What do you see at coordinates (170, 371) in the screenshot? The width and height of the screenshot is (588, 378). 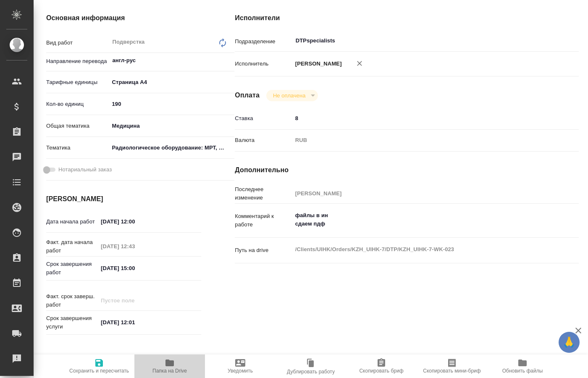 I see `span: Папка на Drive` at bounding box center [170, 371].